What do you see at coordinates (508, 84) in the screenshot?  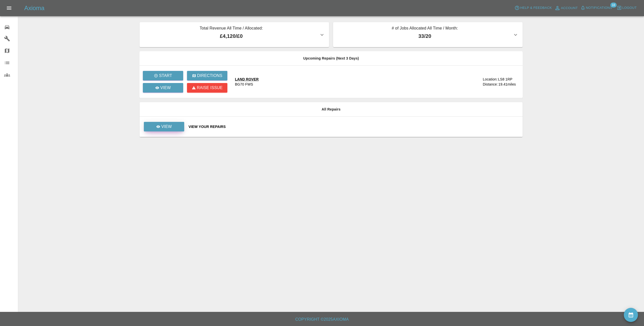 I see `div: 19.41 miles` at bounding box center [508, 84].